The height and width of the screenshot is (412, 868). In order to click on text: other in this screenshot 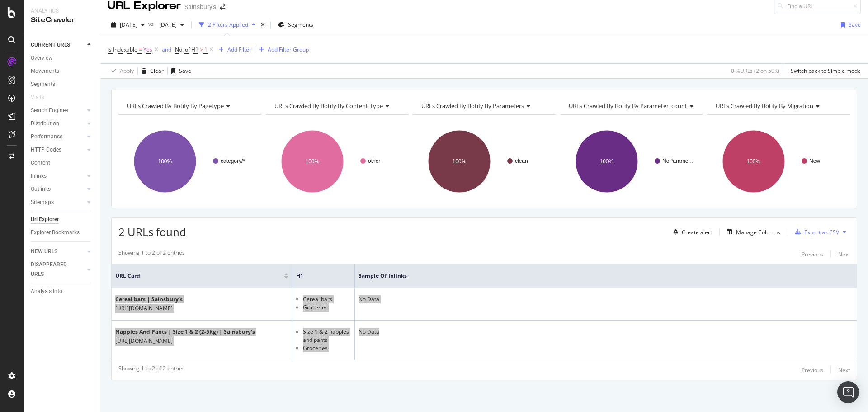, I will do `click(374, 161)`.